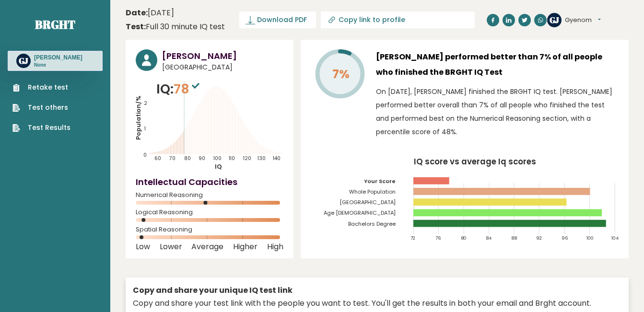 The height and width of the screenshot is (312, 644). I want to click on span: Spatial Reasoning, so click(210, 229).